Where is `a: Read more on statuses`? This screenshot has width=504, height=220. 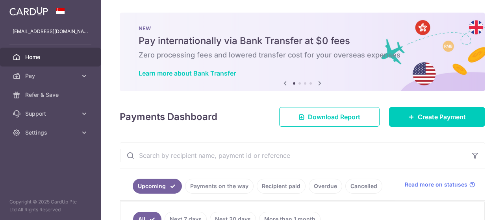
a: Read more on statuses is located at coordinates (440, 185).